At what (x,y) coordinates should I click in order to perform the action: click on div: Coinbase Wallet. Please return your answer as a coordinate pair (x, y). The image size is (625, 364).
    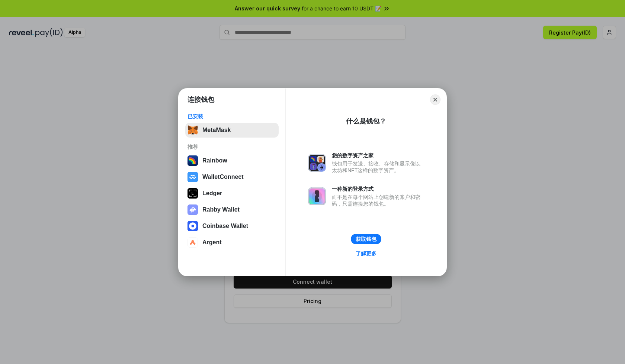
    Looking at the image, I should click on (225, 226).